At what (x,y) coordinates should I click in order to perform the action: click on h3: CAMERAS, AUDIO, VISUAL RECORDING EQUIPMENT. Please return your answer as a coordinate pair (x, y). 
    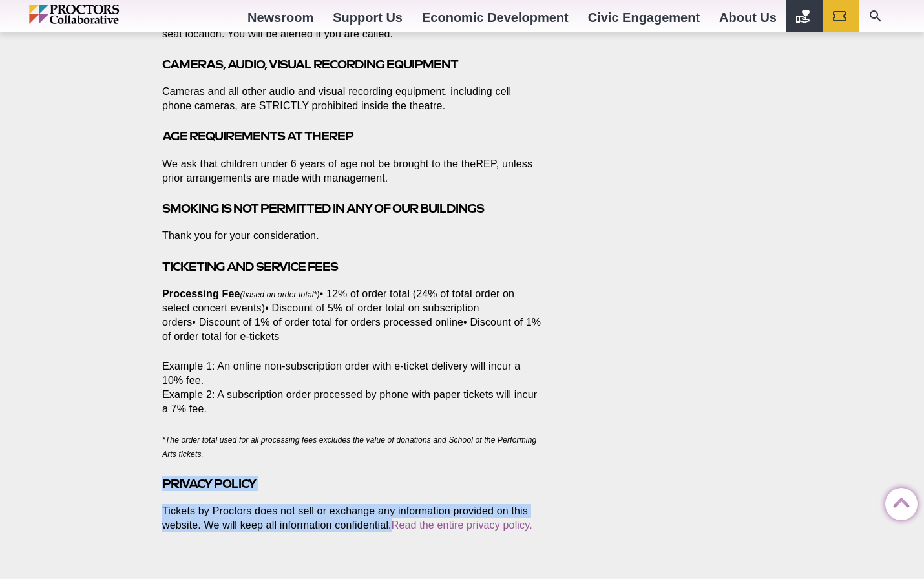
    Looking at the image, I should click on (352, 64).